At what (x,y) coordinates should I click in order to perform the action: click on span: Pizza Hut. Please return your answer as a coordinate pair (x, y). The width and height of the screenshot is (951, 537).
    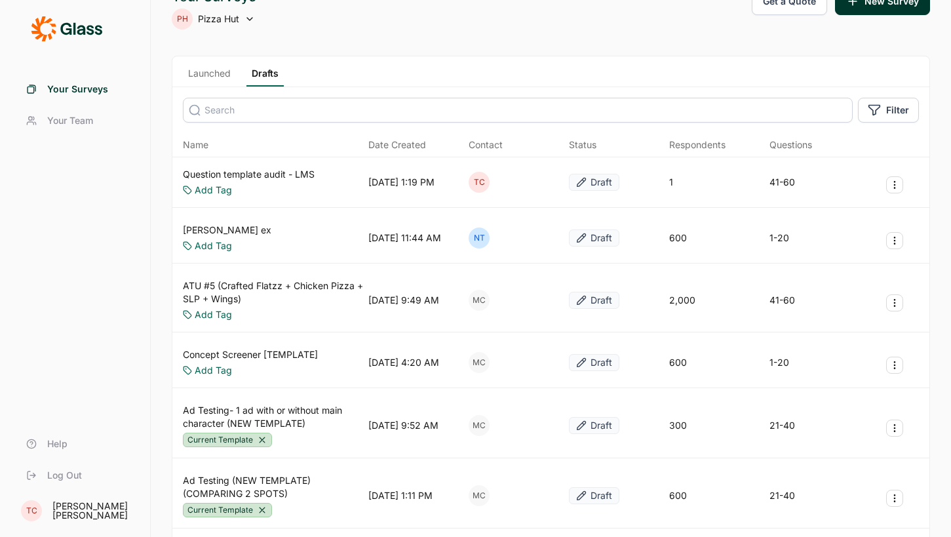
    Looking at the image, I should click on (218, 19).